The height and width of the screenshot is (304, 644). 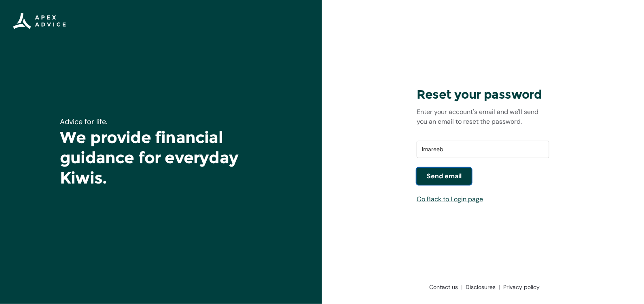 I want to click on a: Go Back to Login page, so click(x=450, y=199).